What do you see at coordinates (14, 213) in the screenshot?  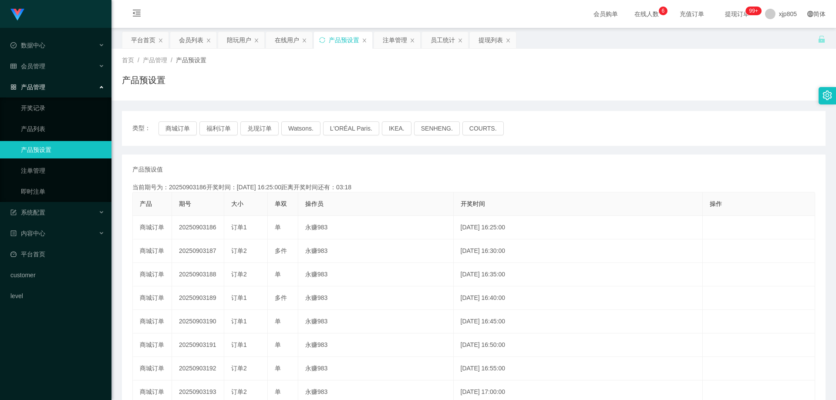 I see `i: 图标: form` at bounding box center [14, 213].